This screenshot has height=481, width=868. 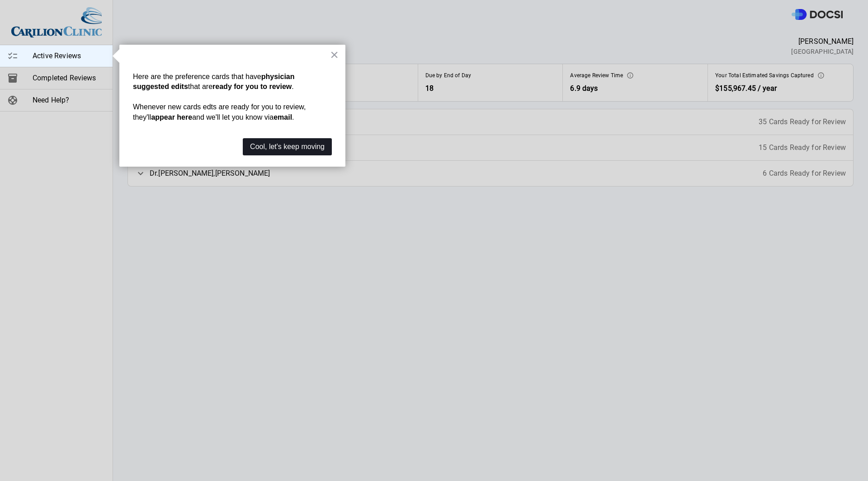 What do you see at coordinates (69, 56) in the screenshot?
I see `span: Active Reviews` at bounding box center [69, 56].